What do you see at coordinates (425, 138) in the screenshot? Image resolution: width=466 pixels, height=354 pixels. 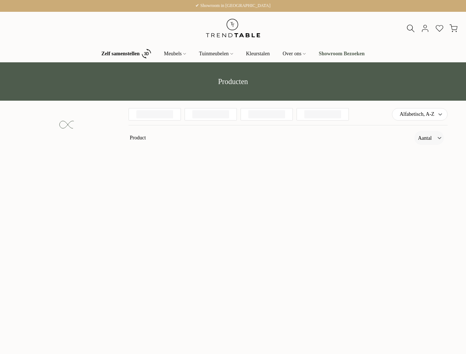 I see `label: Aantal` at bounding box center [425, 138].